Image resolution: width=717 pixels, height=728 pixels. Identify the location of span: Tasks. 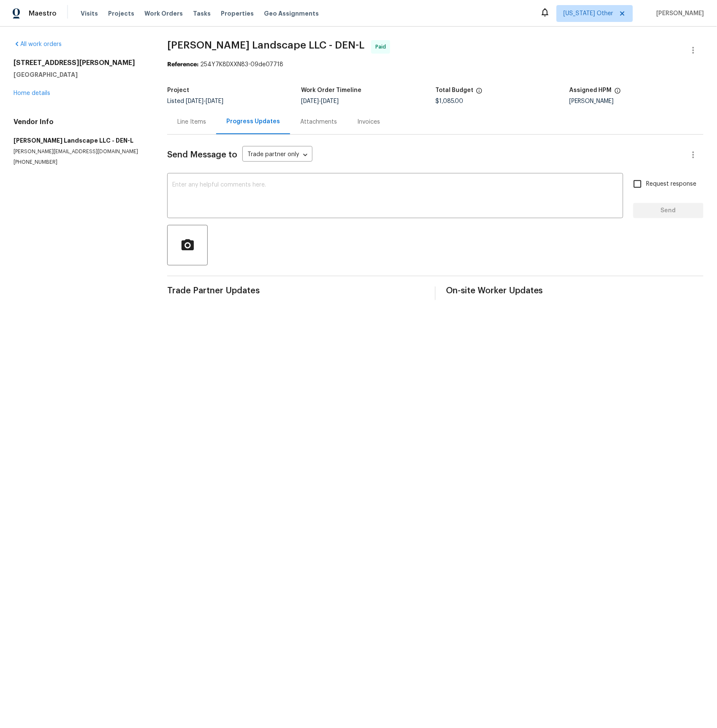
(202, 13).